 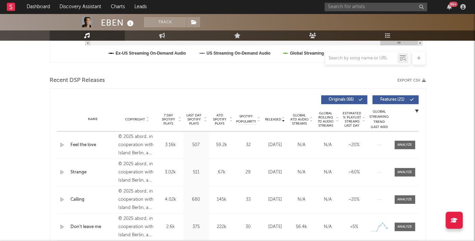 I want to click on button: Originals(66), so click(x=344, y=100).